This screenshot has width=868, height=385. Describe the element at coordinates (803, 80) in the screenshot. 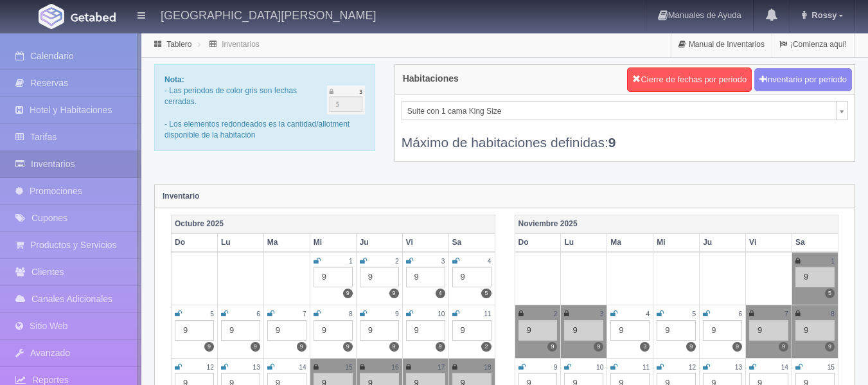

I see `button: Inventario por periodo` at that location.